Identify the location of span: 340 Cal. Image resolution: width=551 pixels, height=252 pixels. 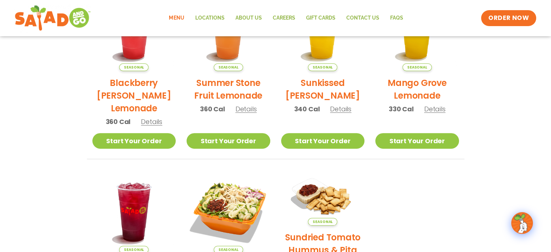
(307, 109).